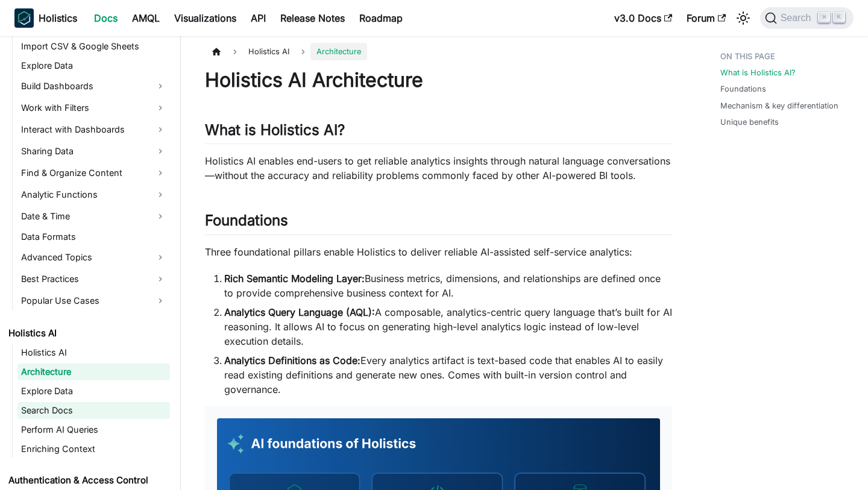  What do you see at coordinates (439, 252) in the screenshot?
I see `p: Three foundational pillars enable Holistics to deliver reliable AI-assisted self-service analytics:` at bounding box center [439, 252].